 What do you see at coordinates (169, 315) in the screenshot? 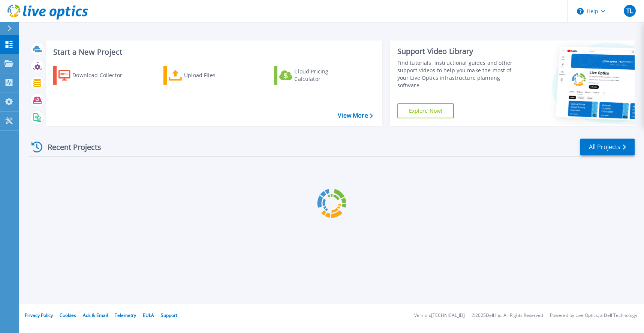
I see `a: Support` at bounding box center [169, 315].